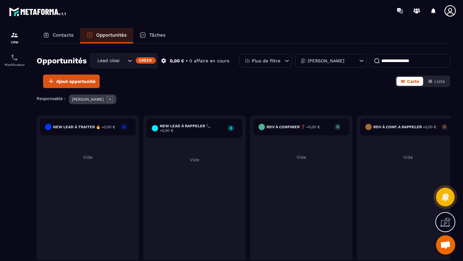 The height and width of the screenshot is (261, 463). What do you see at coordinates (51, 98) in the screenshot?
I see `p: Responsable :` at bounding box center [51, 98].